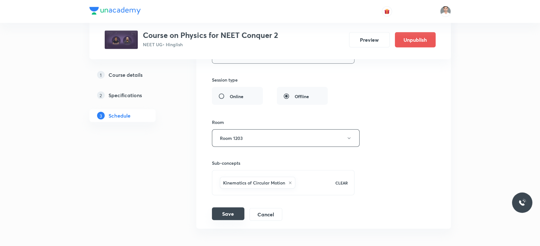  What do you see at coordinates (445, 11) in the screenshot?
I see `img: Mant Lal` at bounding box center [445, 11].